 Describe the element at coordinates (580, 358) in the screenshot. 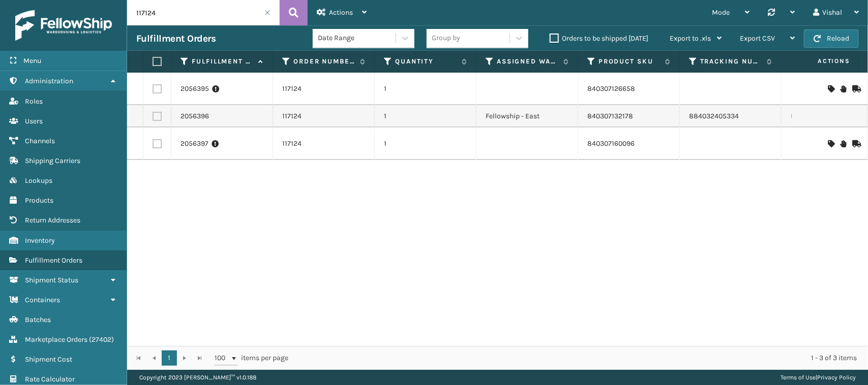

I see `div: 1 - 3 of 3 items` at that location.